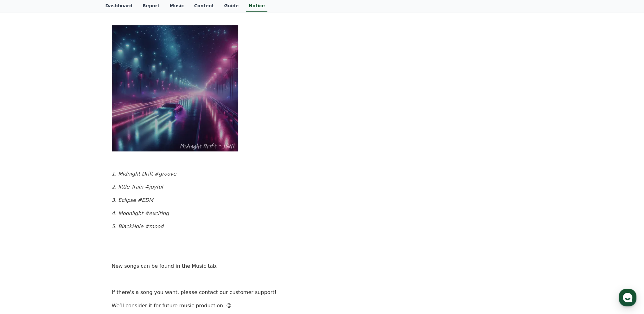  I want to click on a: Settings, so click(101, 209).